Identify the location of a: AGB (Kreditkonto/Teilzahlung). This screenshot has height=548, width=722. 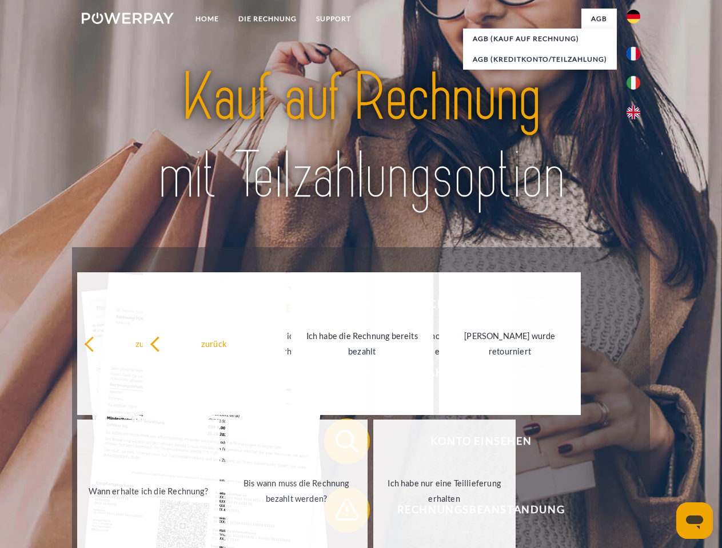
(539, 59).